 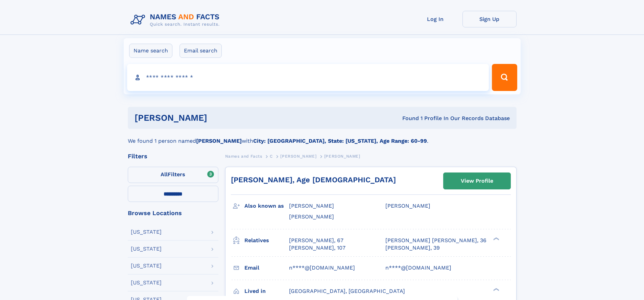 What do you see at coordinates (267, 240) in the screenshot?
I see `h3: Relatives` at bounding box center [267, 240].